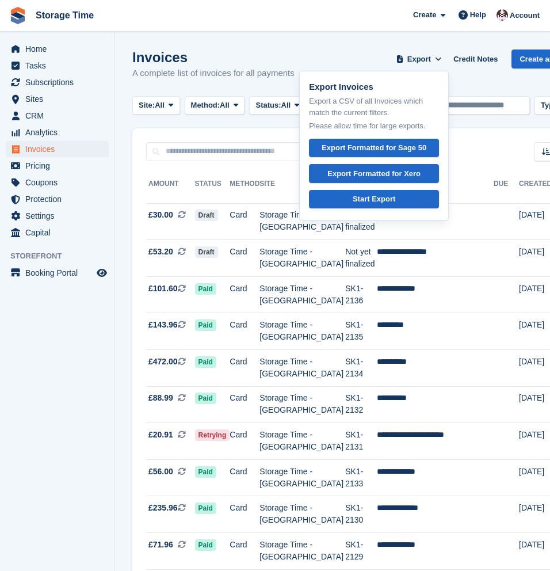  Describe the element at coordinates (156, 105) in the screenshot. I see `button: Site: All` at that location.